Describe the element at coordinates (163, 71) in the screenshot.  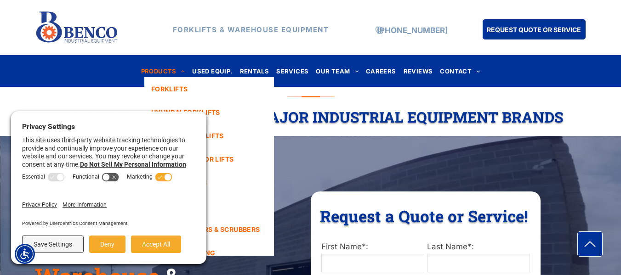
I see `a: PRODUCTS` at that location.